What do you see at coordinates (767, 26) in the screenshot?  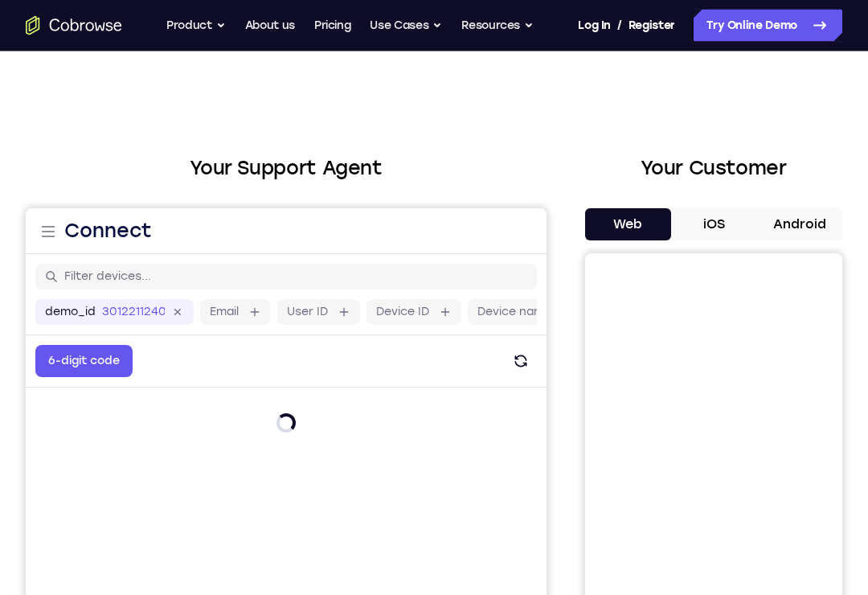 I see `a: Try Online Demo` at bounding box center [767, 26].